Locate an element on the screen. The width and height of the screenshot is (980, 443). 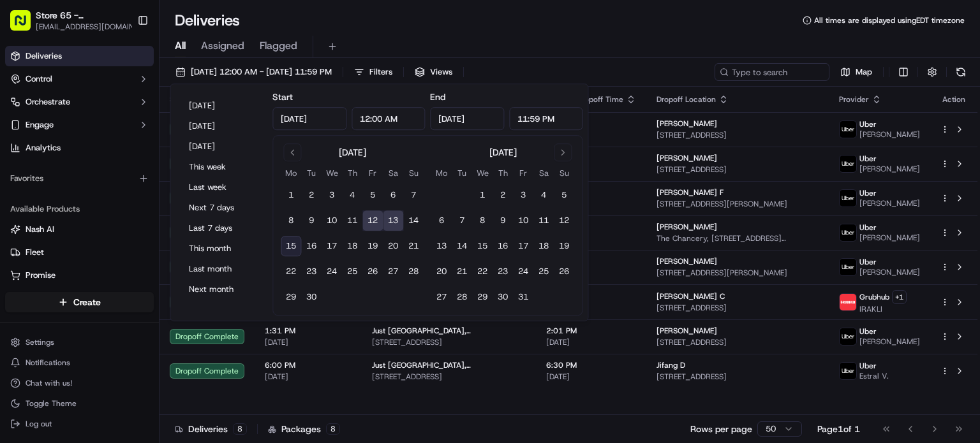
span: Flagged is located at coordinates (278, 46).